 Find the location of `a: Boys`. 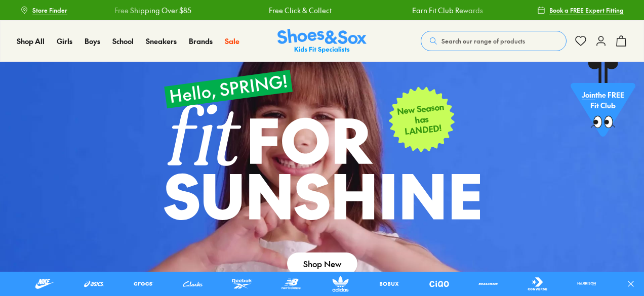

a: Boys is located at coordinates (92, 41).